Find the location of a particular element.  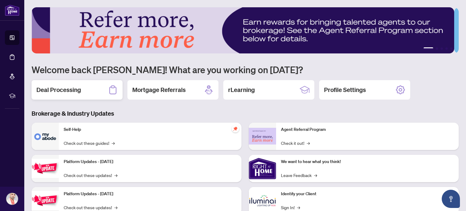

button: 1 is located at coordinates (428, 49).